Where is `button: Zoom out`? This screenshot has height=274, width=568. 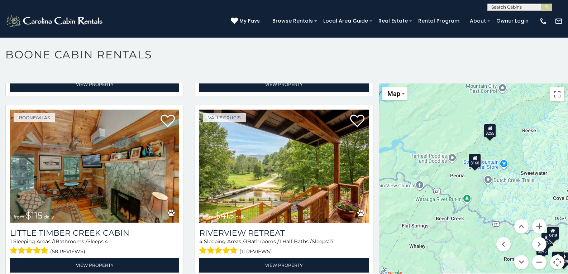 button: Zoom out is located at coordinates (540, 262).